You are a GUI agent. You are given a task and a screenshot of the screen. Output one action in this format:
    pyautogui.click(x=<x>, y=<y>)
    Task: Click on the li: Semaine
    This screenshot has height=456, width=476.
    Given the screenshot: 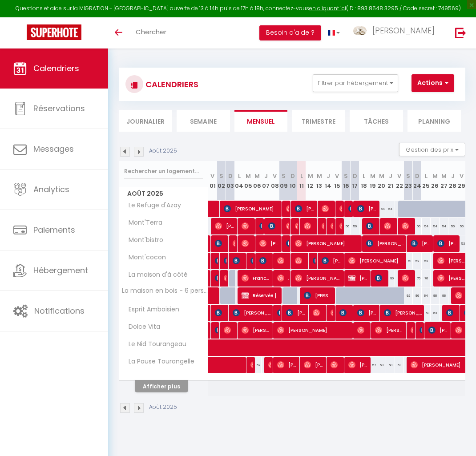 What is the action you would take?
    pyautogui.click(x=203, y=120)
    